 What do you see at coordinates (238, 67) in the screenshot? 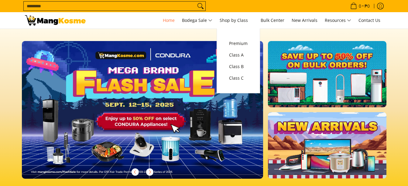
I see `span: Class B` at bounding box center [238, 67].